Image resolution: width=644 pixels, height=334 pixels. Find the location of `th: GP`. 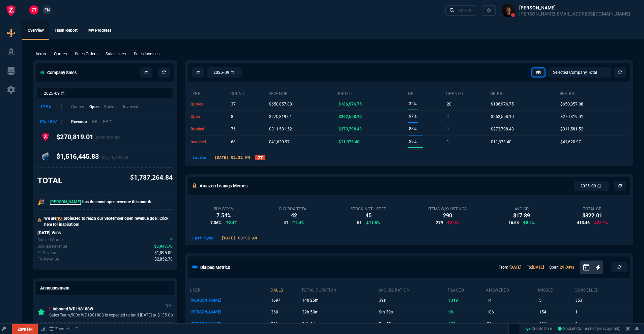

th: GP is located at coordinates (427, 93).